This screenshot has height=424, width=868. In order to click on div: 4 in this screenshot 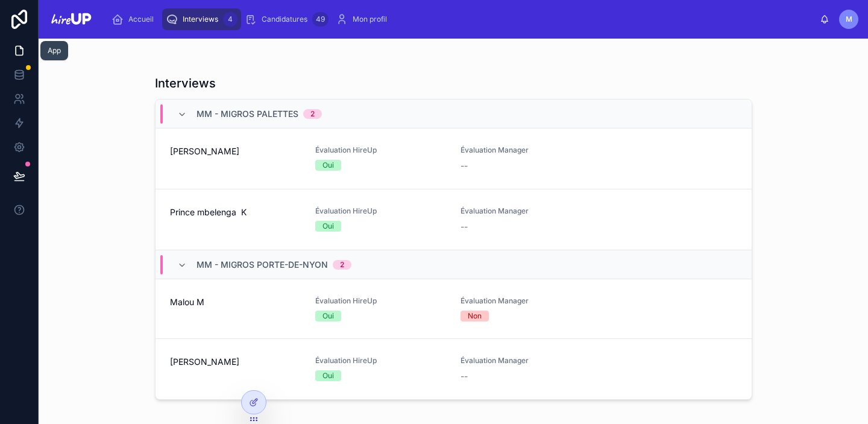, I will do `click(230, 19)`.